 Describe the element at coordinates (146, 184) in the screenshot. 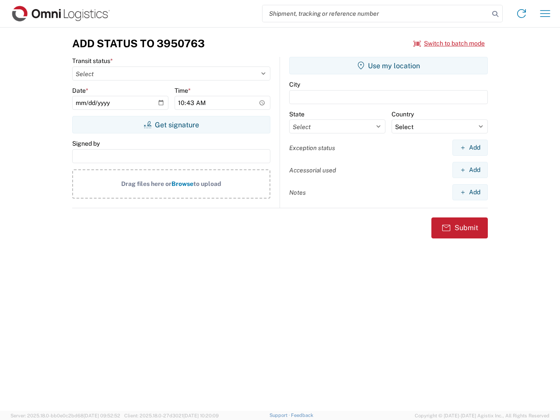

I see `span: Drag files here or` at that location.